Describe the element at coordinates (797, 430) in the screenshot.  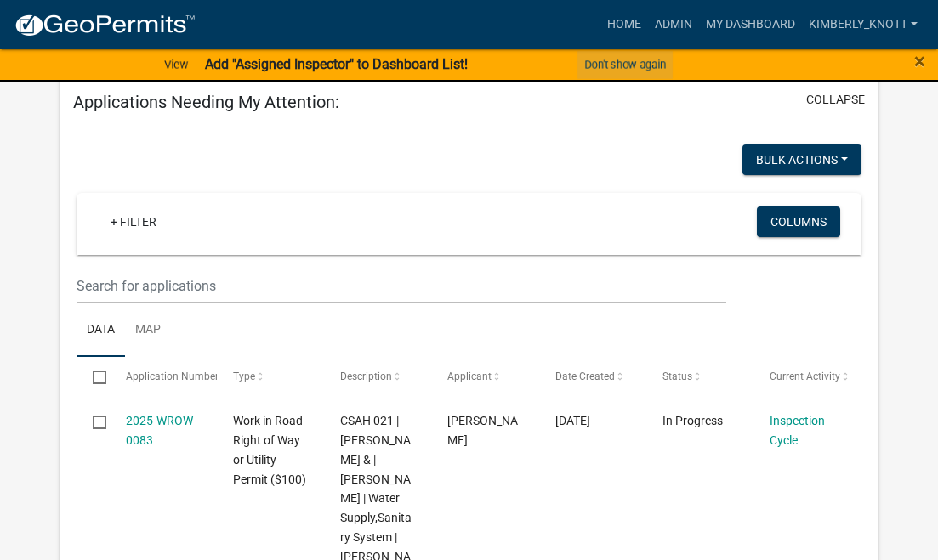
I see `a: Inspection Cycle` at that location.